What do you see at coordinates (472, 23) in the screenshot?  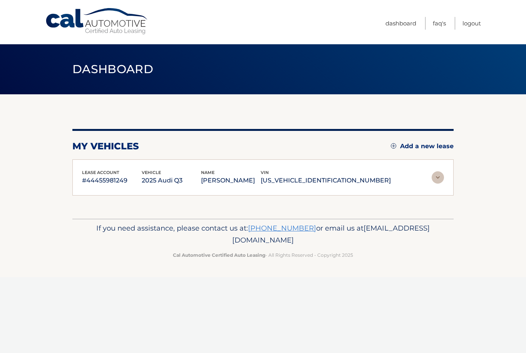 I see `a: Logout` at bounding box center [472, 23].